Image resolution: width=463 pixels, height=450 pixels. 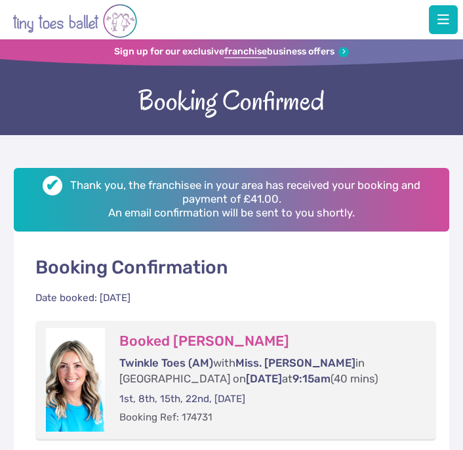 I want to click on h2: Thank you, the franchisee in your area has received your booking and payment of £41.00. An email ..., so click(x=232, y=200).